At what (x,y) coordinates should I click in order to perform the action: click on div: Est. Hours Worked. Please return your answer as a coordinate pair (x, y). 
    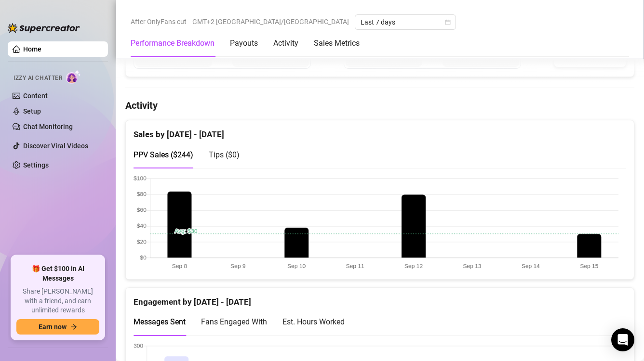
    Looking at the image, I should click on (313, 322).